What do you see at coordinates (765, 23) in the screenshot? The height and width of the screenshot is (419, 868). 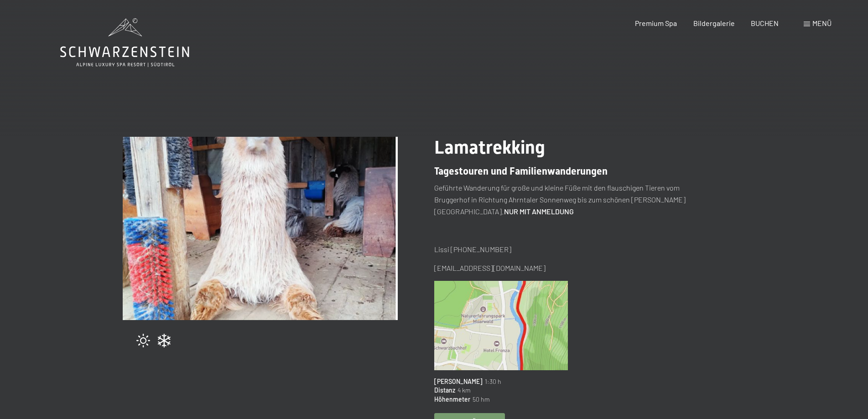 I see `span: BUCHEN` at bounding box center [765, 23].